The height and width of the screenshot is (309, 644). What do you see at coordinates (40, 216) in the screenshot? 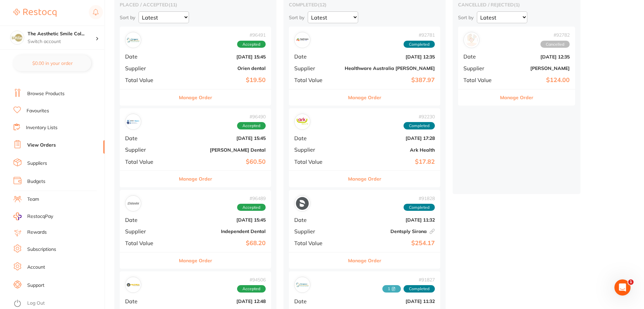
I see `span: RestocqPay` at bounding box center [40, 216].